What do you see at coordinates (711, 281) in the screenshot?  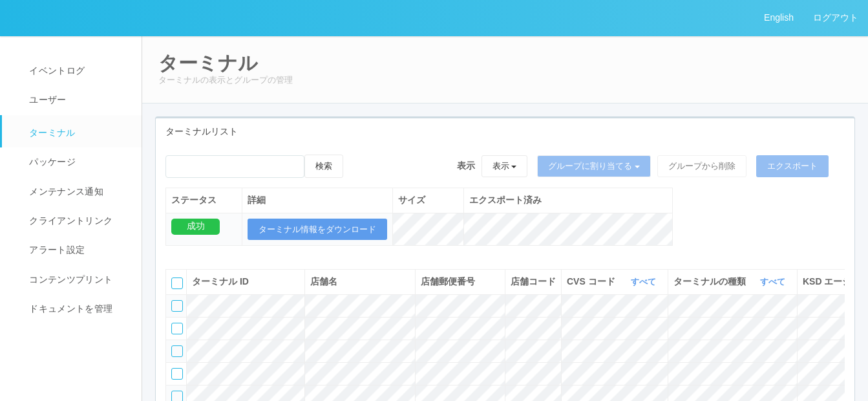 I see `span: ターミナルの種類` at bounding box center [711, 281].